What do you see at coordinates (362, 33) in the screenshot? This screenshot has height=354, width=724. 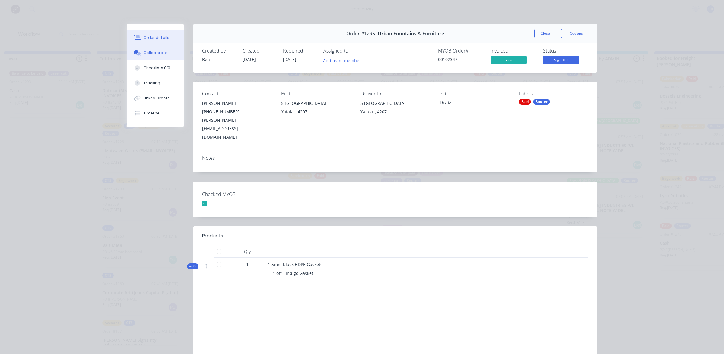 I see `span: Order #1296 -` at bounding box center [362, 33].